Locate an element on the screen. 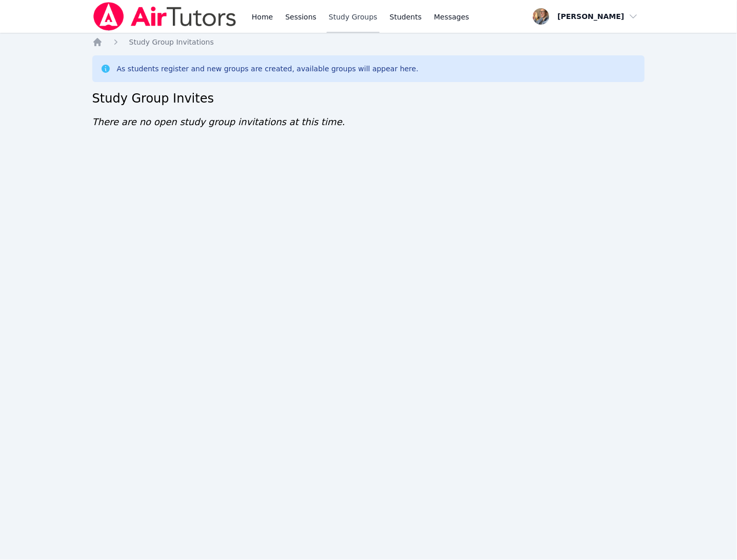 This screenshot has width=737, height=560. span: There are no open study group invitations at this time. is located at coordinates (218, 121).